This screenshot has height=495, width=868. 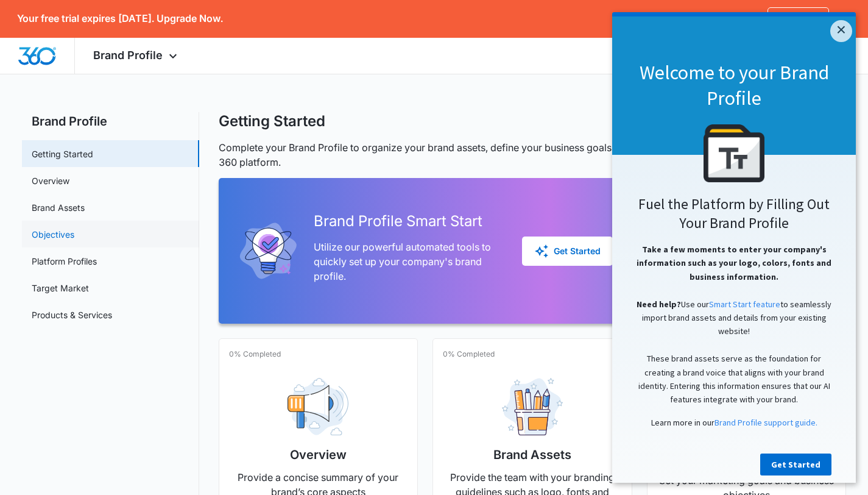 What do you see at coordinates (51, 180) in the screenshot?
I see `a: Overview` at bounding box center [51, 180].